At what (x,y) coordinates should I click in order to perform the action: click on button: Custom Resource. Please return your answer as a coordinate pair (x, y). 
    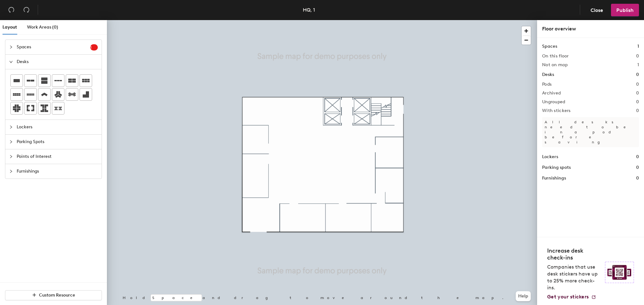
    Looking at the image, I should click on (53, 295).